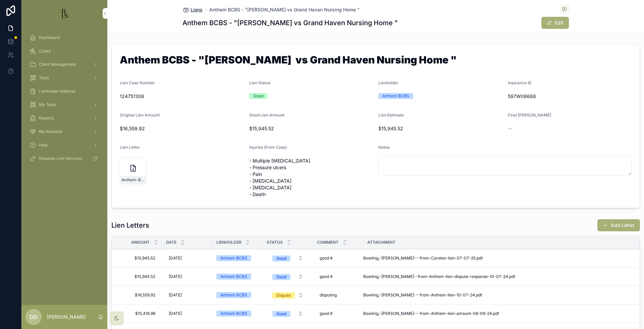 The width and height of the screenshot is (644, 329). Describe the element at coordinates (64, 104) in the screenshot. I see `a: My Tools` at that location.